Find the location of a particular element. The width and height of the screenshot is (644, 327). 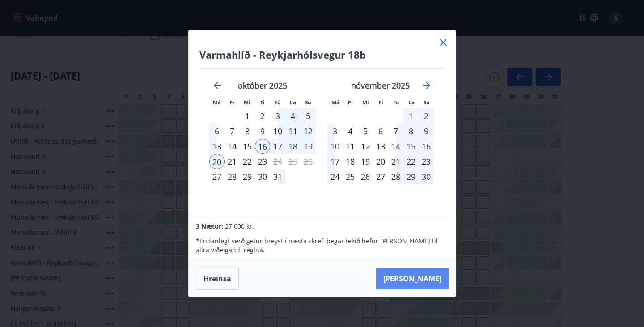

td: Choose miðvikudagur, 19. nóvember 2025 as your check-in date. It’s available. is located at coordinates (365, 161).